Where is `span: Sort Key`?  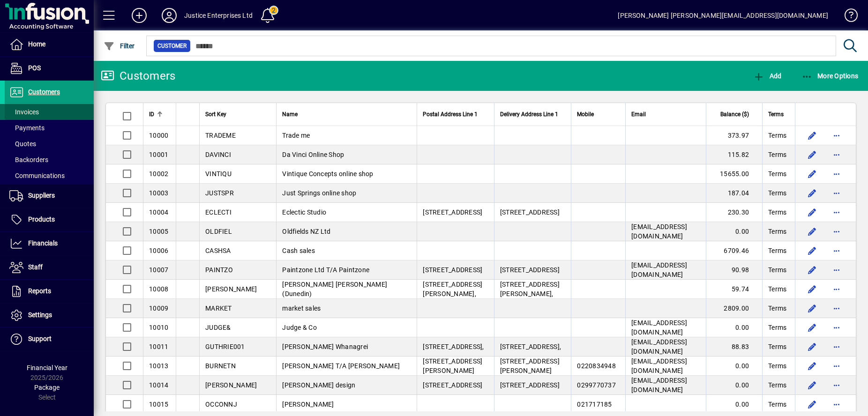
span: Sort Key is located at coordinates (215, 114).